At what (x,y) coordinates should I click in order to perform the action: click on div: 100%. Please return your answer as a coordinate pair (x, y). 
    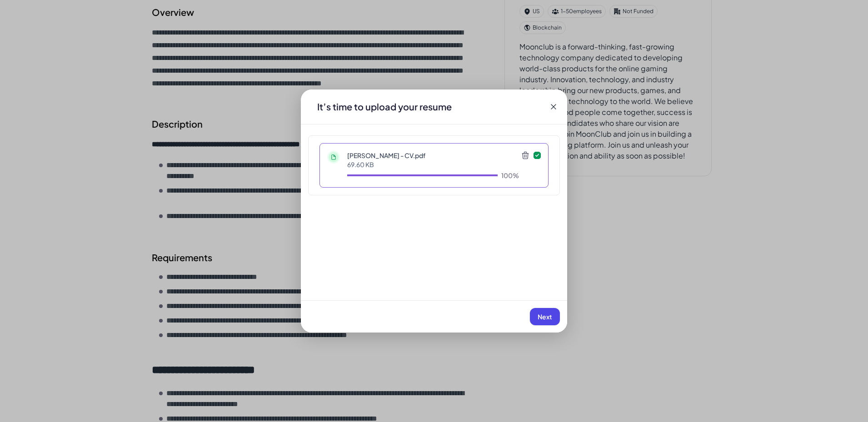
    Looking at the image, I should click on (510, 176).